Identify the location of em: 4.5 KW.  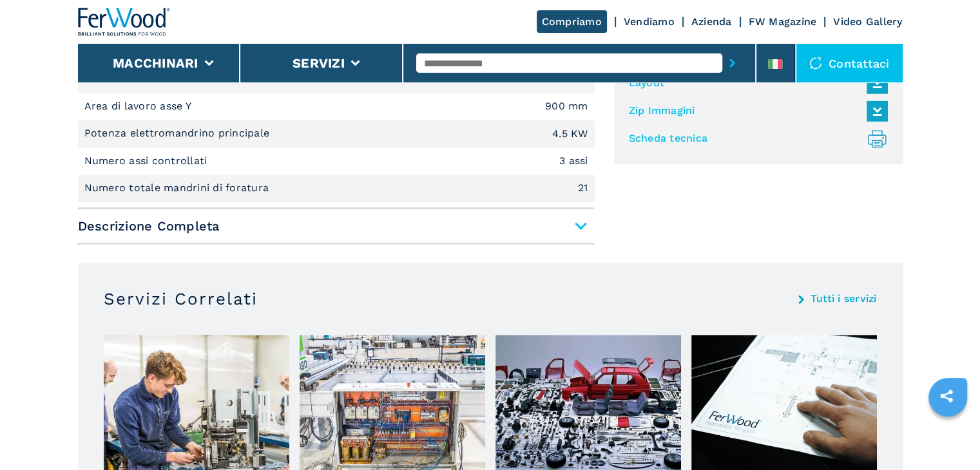
(570, 134).